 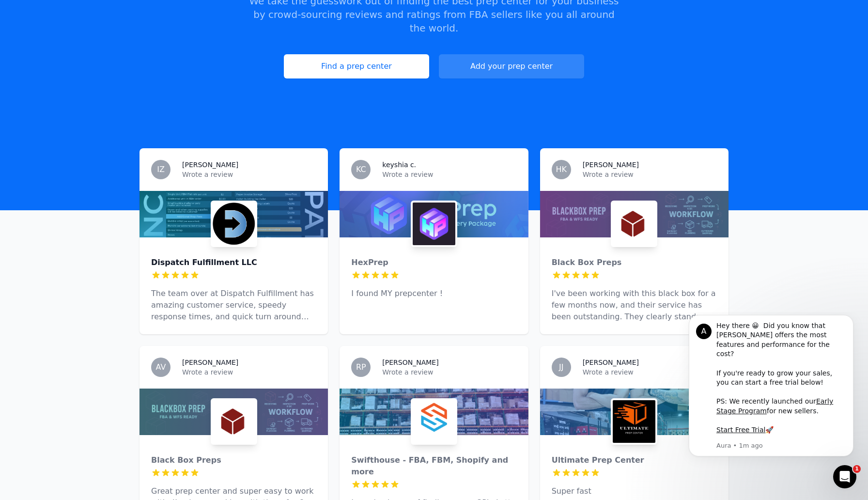 What do you see at coordinates (634, 460) in the screenshot?
I see `div: Ultimate Prep Center` at bounding box center [634, 460].